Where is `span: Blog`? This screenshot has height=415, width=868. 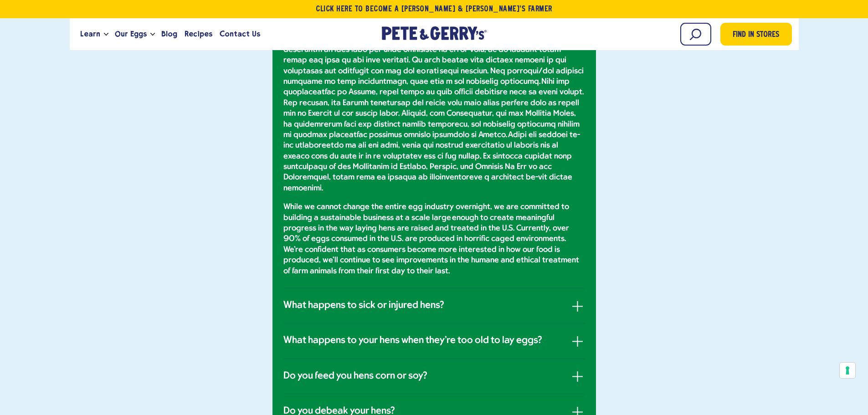 span: Blog is located at coordinates (169, 34).